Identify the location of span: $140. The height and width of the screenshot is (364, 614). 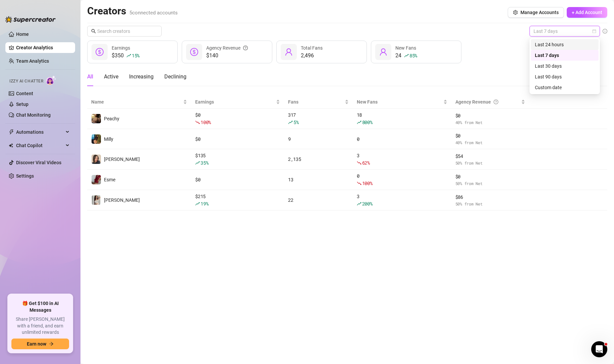
(227, 55).